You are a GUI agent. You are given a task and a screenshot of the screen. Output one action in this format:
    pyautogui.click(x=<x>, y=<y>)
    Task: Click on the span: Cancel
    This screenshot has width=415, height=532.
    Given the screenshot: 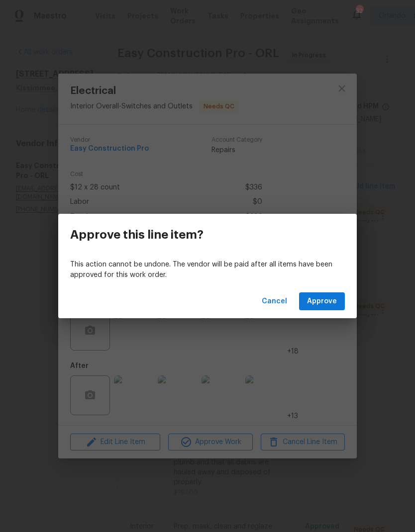 What is the action you would take?
    pyautogui.click(x=274, y=301)
    